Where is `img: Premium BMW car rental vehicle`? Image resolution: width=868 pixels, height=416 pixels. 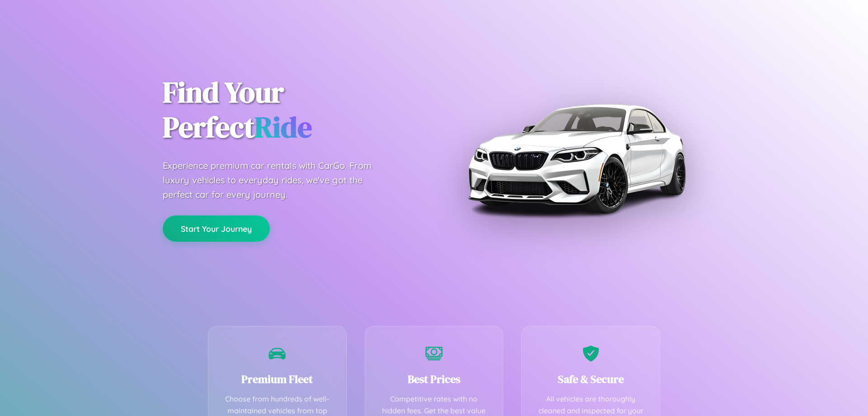 img: Premium BMW car rental vehicle is located at coordinates (577, 158).